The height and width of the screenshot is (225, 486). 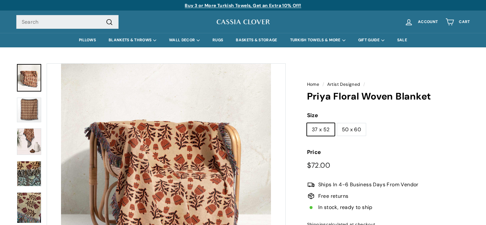 I want to click on span: Cart, so click(x=464, y=22).